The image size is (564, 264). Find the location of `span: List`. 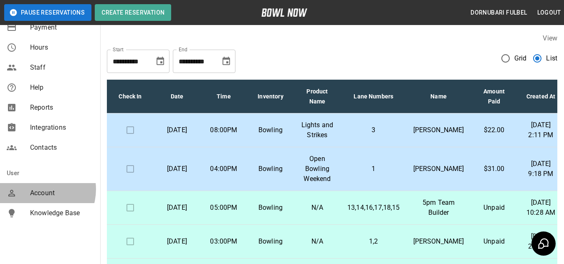

span: List is located at coordinates (552, 58).